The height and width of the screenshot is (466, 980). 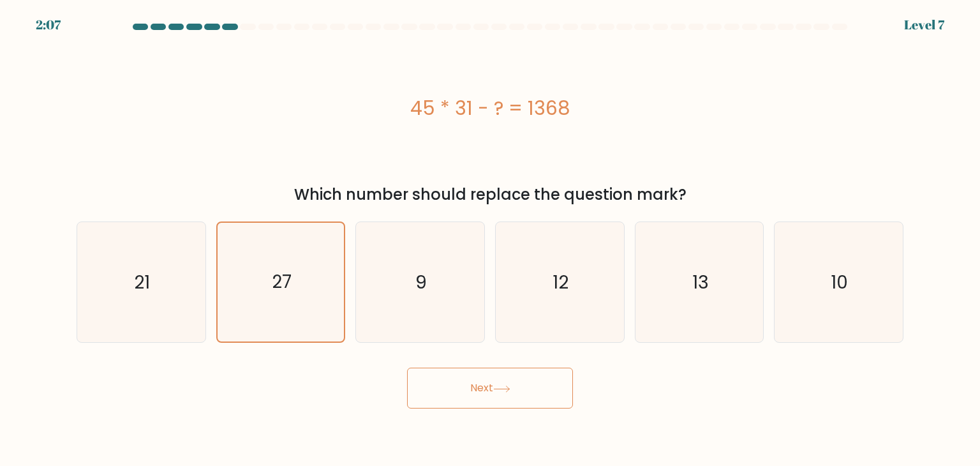 I want to click on text: 10, so click(x=840, y=282).